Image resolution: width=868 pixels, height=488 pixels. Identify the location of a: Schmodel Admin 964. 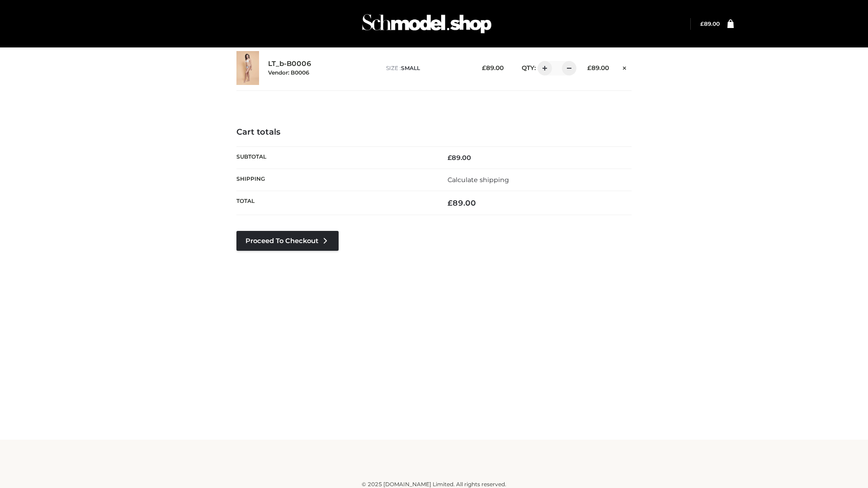
(427, 24).